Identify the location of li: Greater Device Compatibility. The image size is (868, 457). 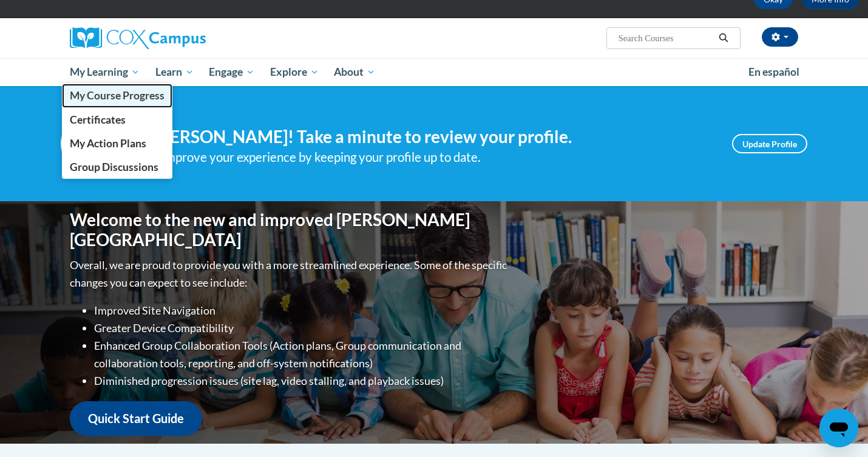
(302, 328).